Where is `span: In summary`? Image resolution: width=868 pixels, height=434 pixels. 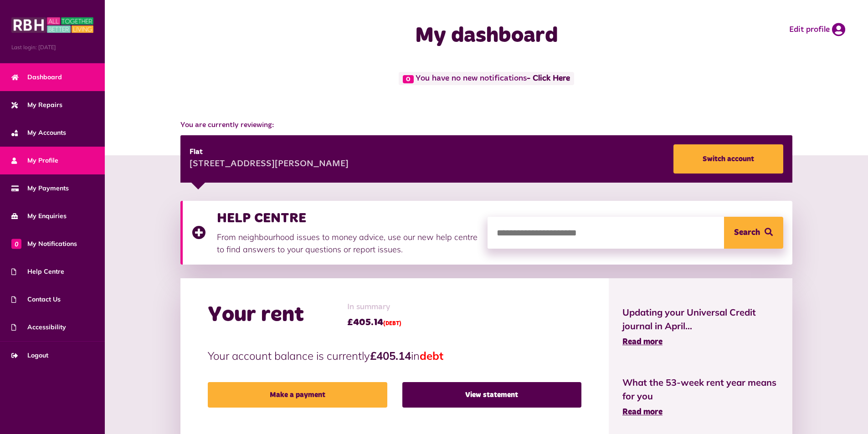 span: In summary is located at coordinates (374, 308).